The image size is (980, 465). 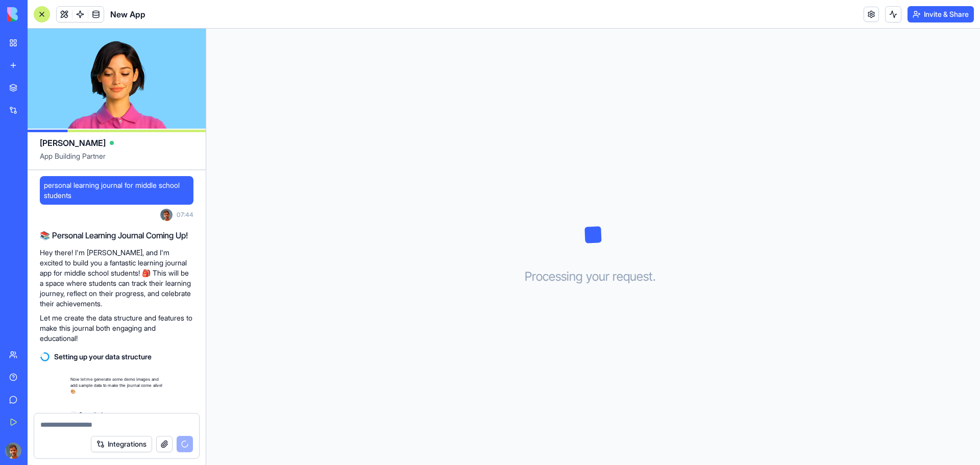 What do you see at coordinates (941, 14) in the screenshot?
I see `button: Invite & Share` at bounding box center [941, 14].